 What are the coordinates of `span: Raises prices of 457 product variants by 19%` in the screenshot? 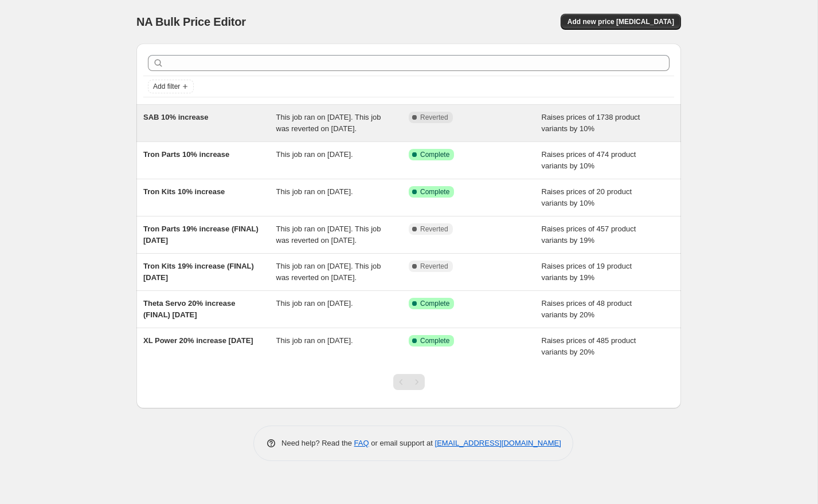 It's located at (589, 234).